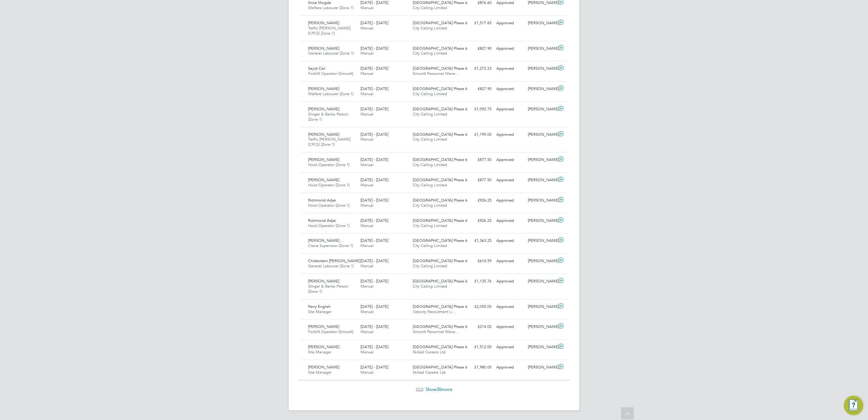 The image size is (868, 420). What do you see at coordinates (478, 347) in the screenshot?
I see `div: £1,512.00` at bounding box center [478, 347].